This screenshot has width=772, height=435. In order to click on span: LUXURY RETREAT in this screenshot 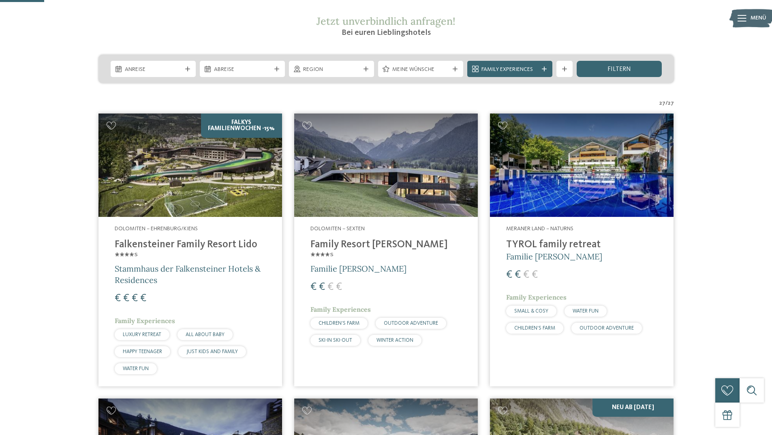, I will do `click(142, 334)`.